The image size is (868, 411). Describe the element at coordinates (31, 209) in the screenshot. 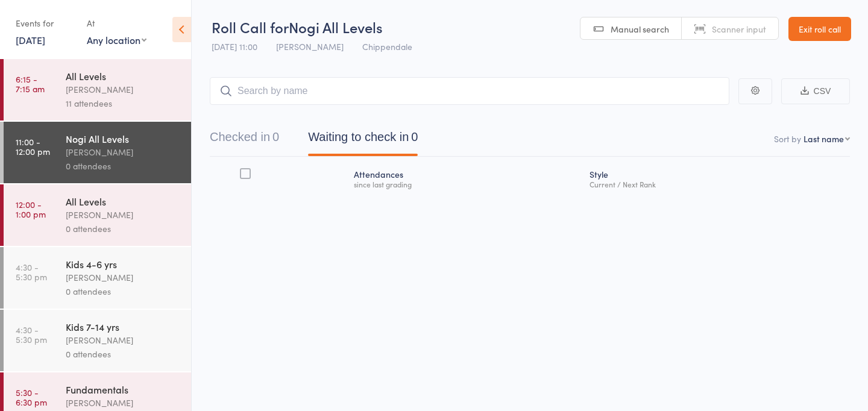

I see `time: 12:00 - 1:00 pm` at that location.